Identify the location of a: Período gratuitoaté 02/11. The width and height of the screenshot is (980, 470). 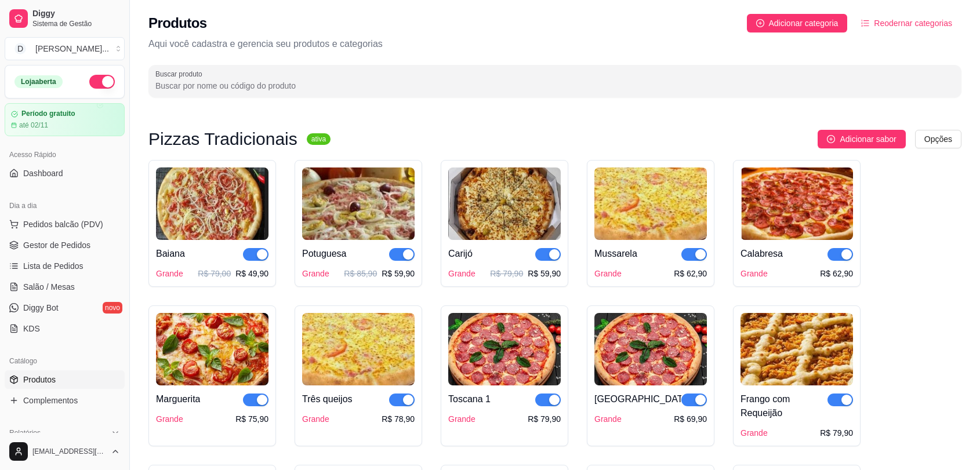
(65, 119).